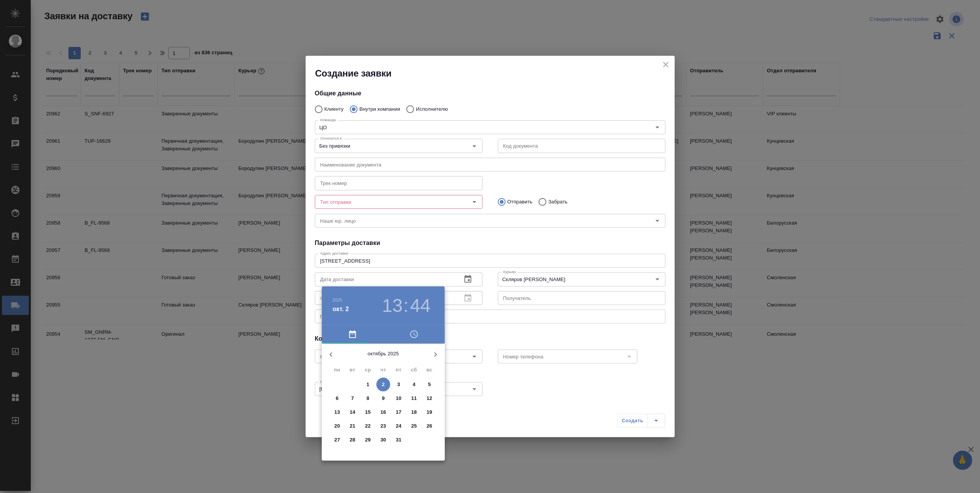 Image resolution: width=980 pixels, height=493 pixels. Describe the element at coordinates (383, 384) in the screenshot. I see `button: 2` at that location.